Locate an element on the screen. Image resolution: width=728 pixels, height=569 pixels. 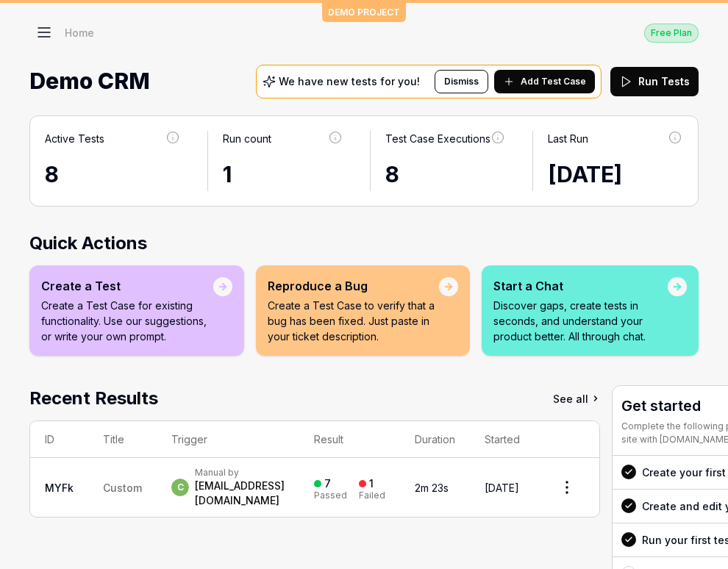
a: Free Plan is located at coordinates (672, 32).